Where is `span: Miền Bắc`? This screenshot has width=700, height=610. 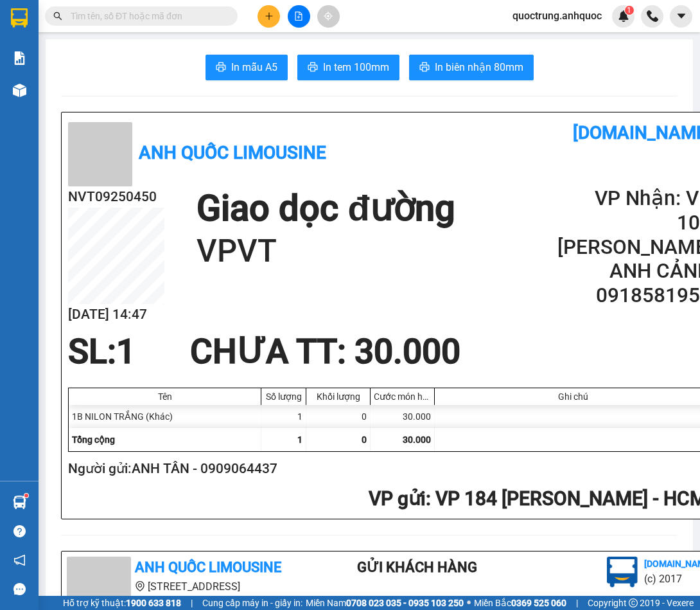
span: Miền Bắc is located at coordinates (520, 603).